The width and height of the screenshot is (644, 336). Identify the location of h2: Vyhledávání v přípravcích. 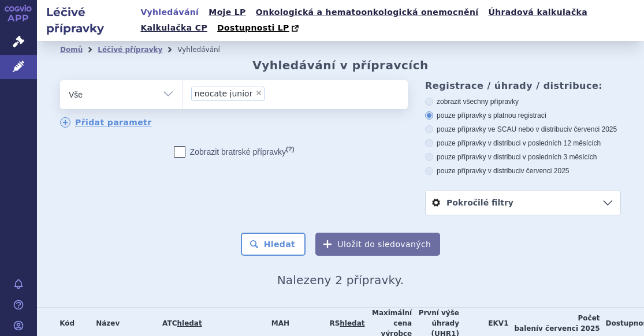
(340, 65).